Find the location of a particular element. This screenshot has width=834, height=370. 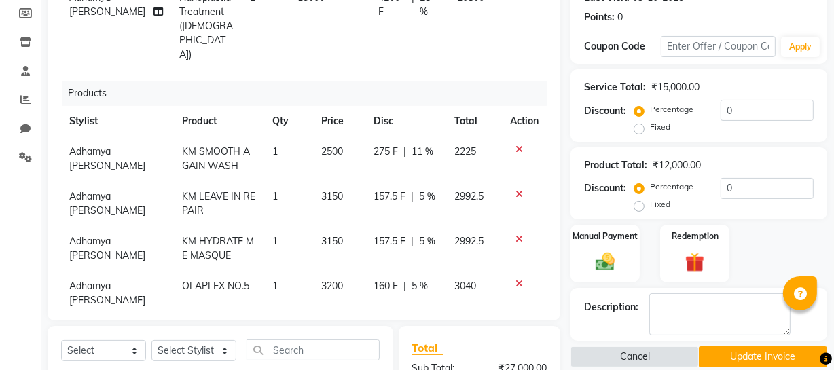

button: Update Invoice is located at coordinates (763, 357).